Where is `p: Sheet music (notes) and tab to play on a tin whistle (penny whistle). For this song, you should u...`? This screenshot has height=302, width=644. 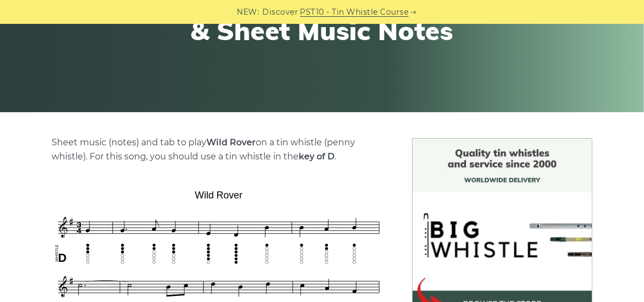
p: Sheet music (notes) and tab to play on a tin whistle (penny whistle). For this song, you should u... is located at coordinates (219, 150).